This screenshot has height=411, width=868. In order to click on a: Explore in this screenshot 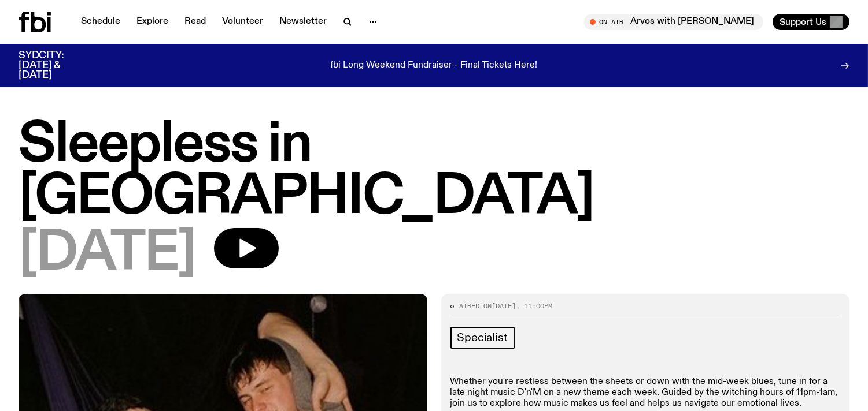, I will do `click(152, 22)`.